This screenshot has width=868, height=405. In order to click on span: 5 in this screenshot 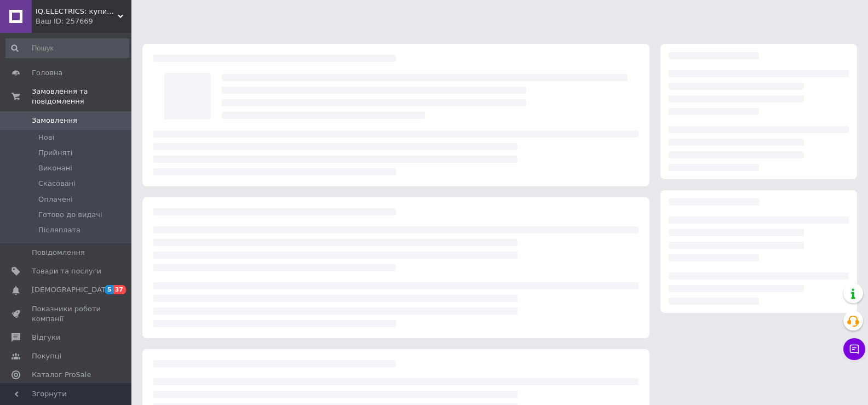, I will do `click(109, 289)`.